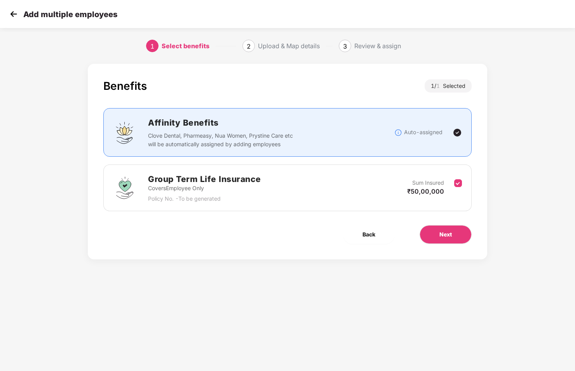 The width and height of the screenshot is (575, 371). Describe the element at coordinates (378, 46) in the screenshot. I see `div: Review & assign` at that location.